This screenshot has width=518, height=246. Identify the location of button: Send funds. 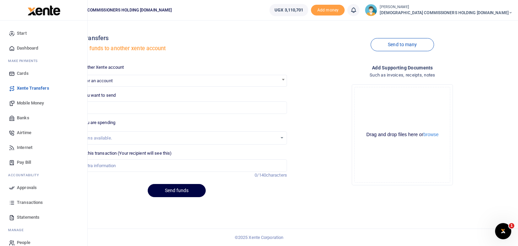
(177, 191).